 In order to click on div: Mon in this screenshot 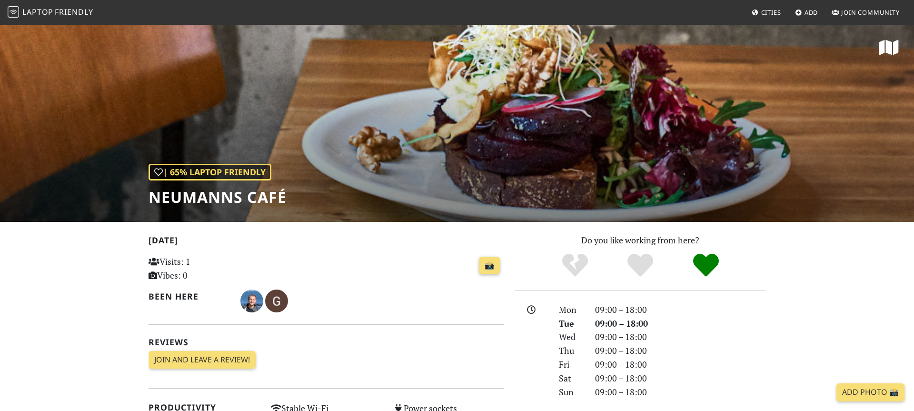, I will do `click(571, 309)`.